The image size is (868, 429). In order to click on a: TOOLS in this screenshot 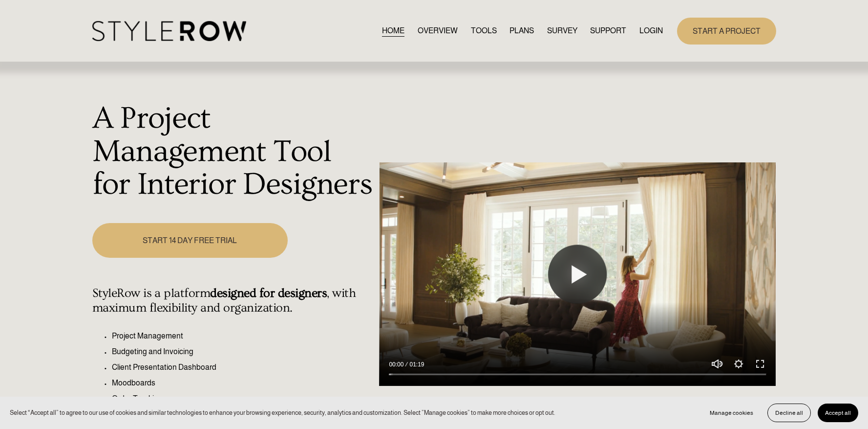, I will do `click(484, 31)`.